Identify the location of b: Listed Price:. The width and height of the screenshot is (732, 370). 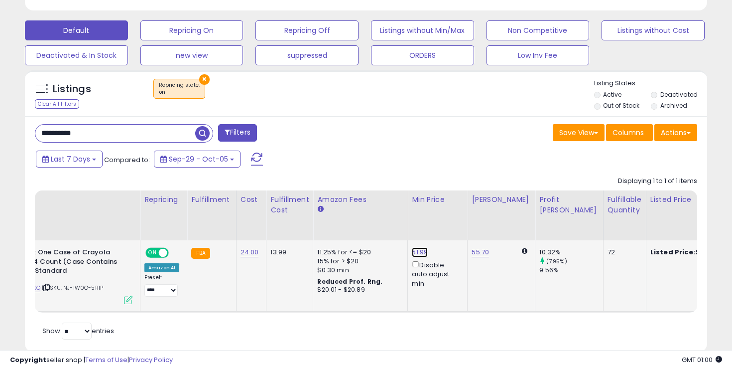
(673, 252).